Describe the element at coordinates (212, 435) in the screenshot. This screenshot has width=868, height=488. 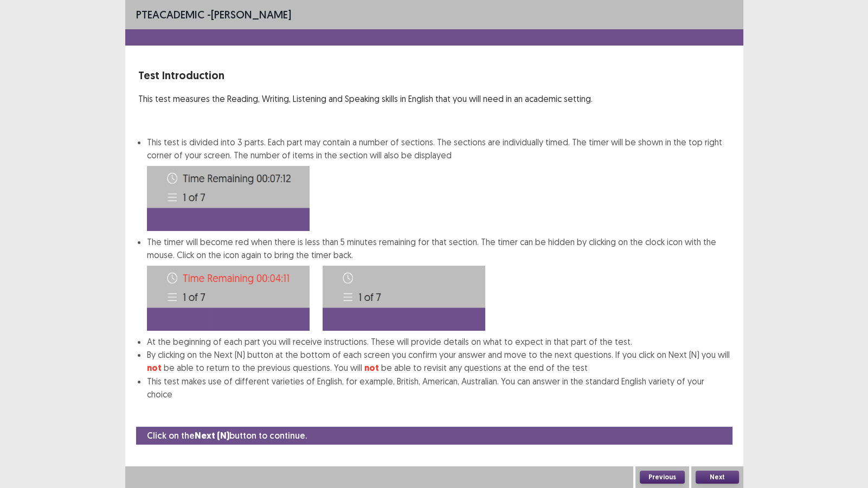
I see `strong: Next (N)` at that location.